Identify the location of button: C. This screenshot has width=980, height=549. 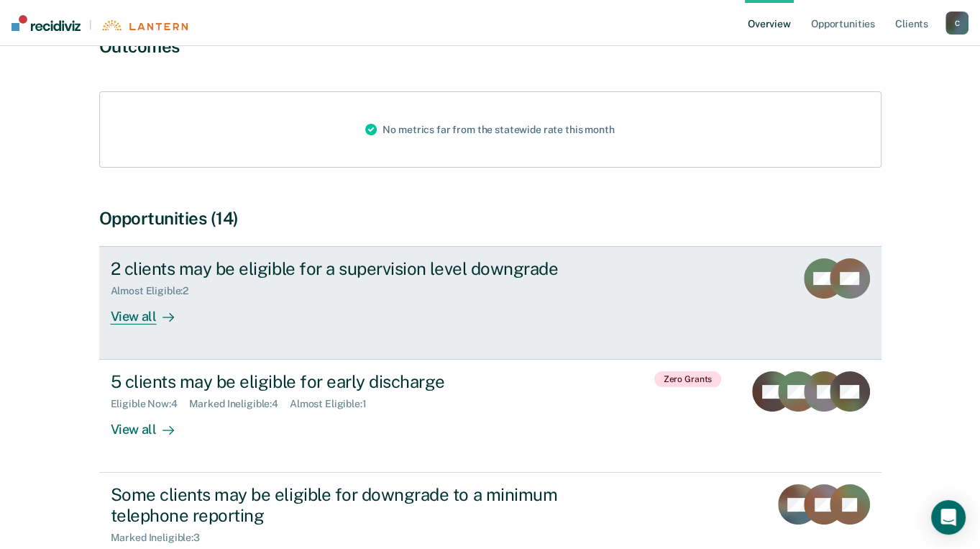
(957, 23).